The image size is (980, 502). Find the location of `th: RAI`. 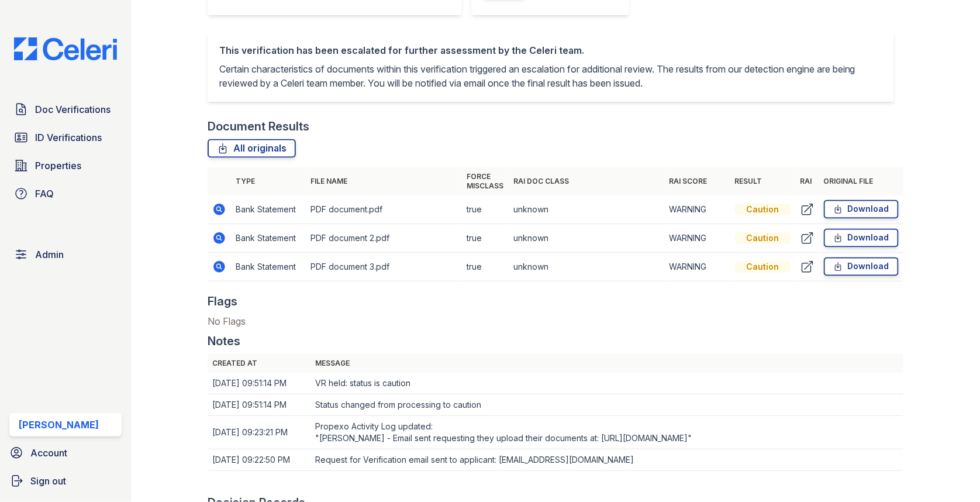

th: RAI is located at coordinates (808, 181).